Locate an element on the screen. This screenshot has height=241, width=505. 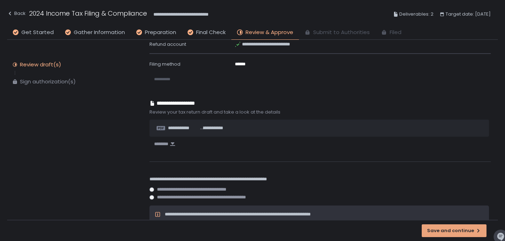
div: Save and continue is located at coordinates (454, 231).